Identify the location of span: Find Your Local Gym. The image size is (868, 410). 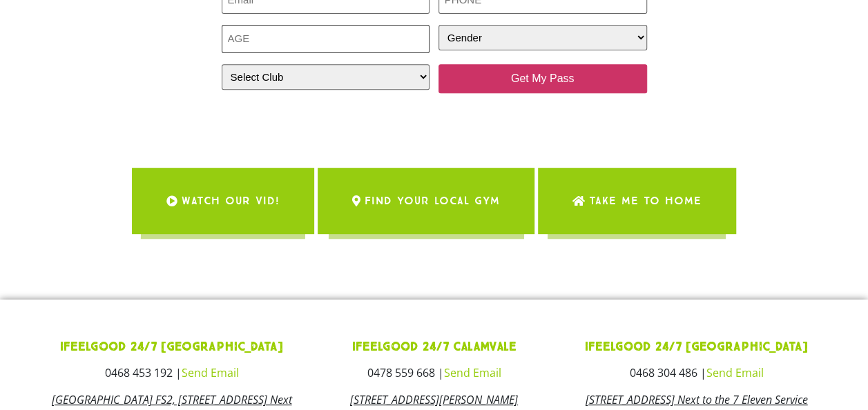
(433, 201).